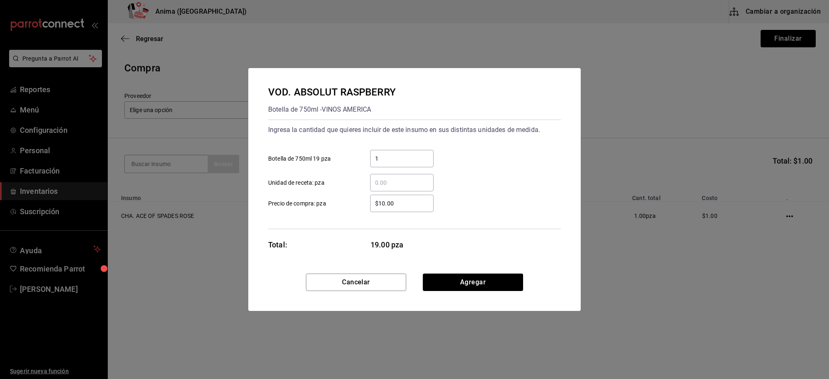 The image size is (829, 379). What do you see at coordinates (415, 130) in the screenshot?
I see `div: Ingresa la cantidad que quieres incluir de este insumo en sus distintas unidades de medida.` at bounding box center [415, 130].